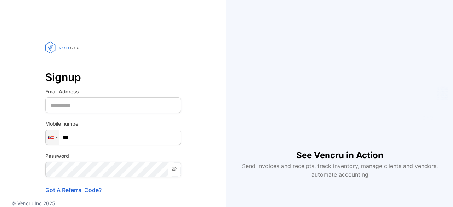 The width and height of the screenshot is (453, 207). What do you see at coordinates (113, 190) in the screenshot?
I see `p: Got A Referral Code?` at bounding box center [113, 190].